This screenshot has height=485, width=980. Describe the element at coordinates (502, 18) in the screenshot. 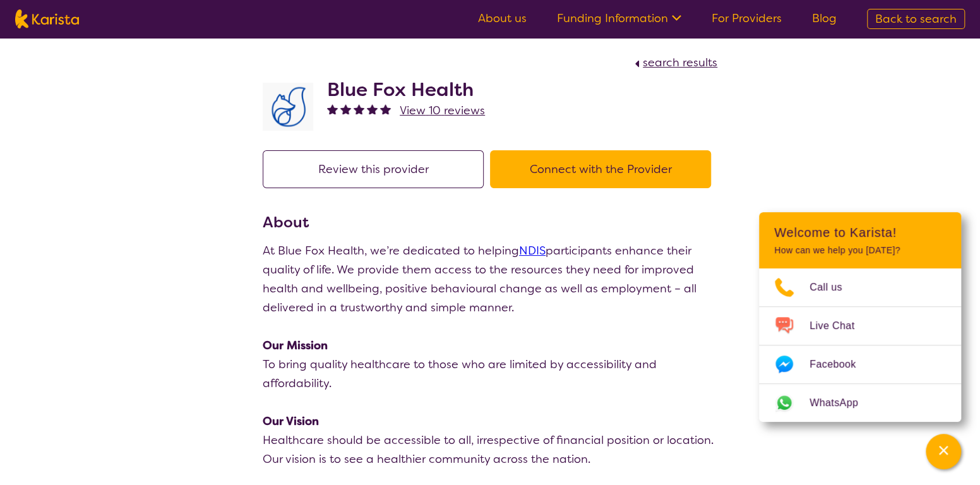

I see `a: About us` at that location.